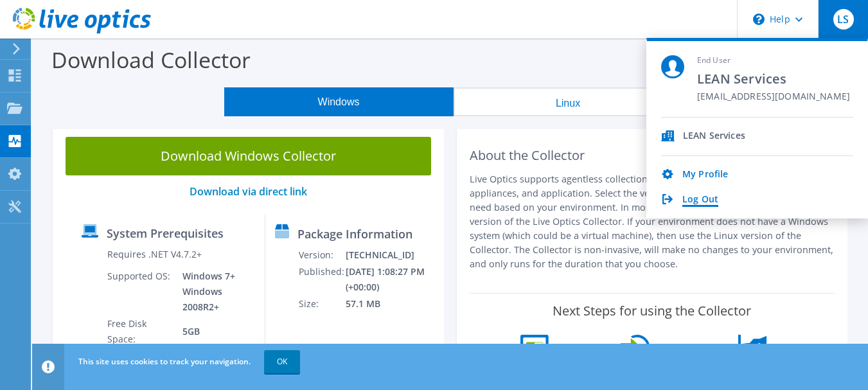  I want to click on td: 5GB, so click(213, 332).